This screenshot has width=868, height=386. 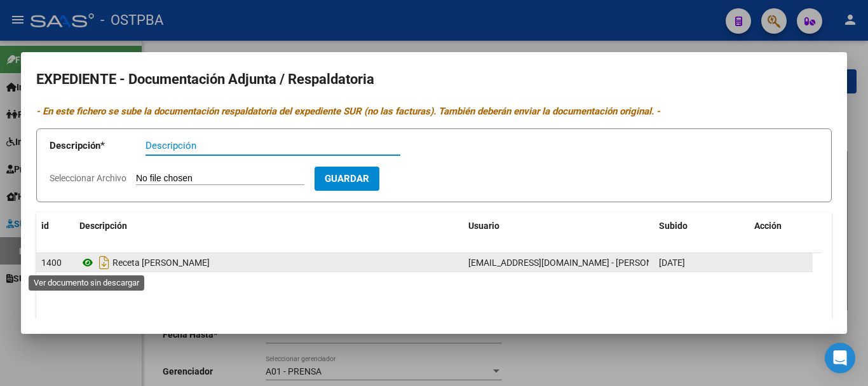 What do you see at coordinates (269, 226) in the screenshot?
I see `datatable-header-cell: Descripción` at bounding box center [269, 226].